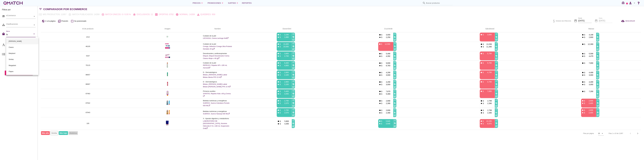  Describe the element at coordinates (22, 53) in the screenshot. I see `div: Babyland` at that location.